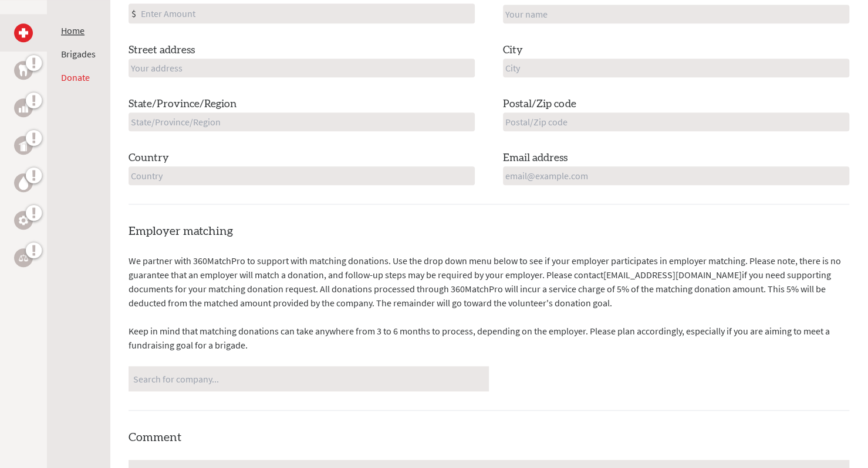 Image resolution: width=868 pixels, height=468 pixels. What do you see at coordinates (24, 108) in the screenshot?
I see `img: Business` at bounding box center [24, 108].